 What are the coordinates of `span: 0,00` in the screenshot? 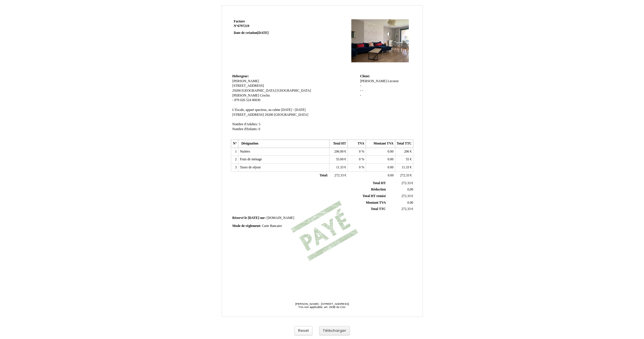 It's located at (410, 189).